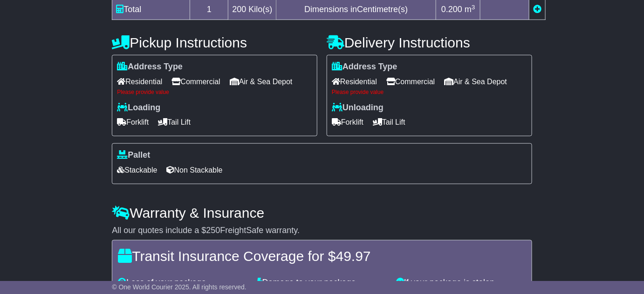 The height and width of the screenshot is (294, 644). I want to click on a: Add new item, so click(537, 9).